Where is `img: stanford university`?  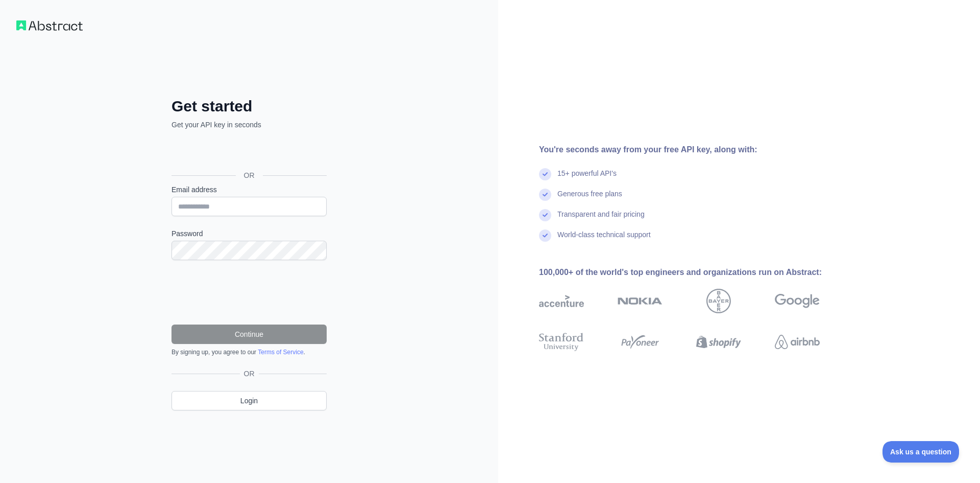
img: stanford university is located at coordinates (562, 342).